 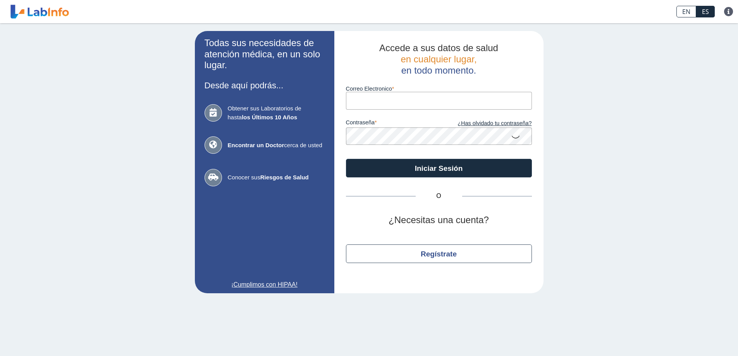 What do you see at coordinates (439, 59) in the screenshot?
I see `span: en cualquier lugar,` at bounding box center [439, 59].